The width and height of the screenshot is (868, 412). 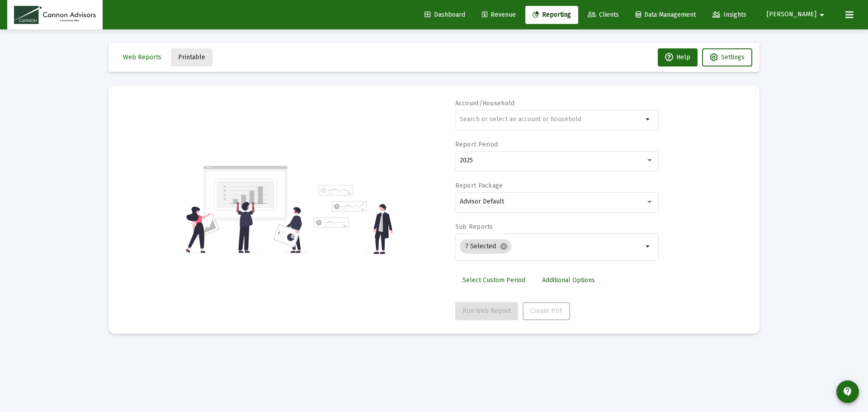 I want to click on img: reporting, so click(x=246, y=209).